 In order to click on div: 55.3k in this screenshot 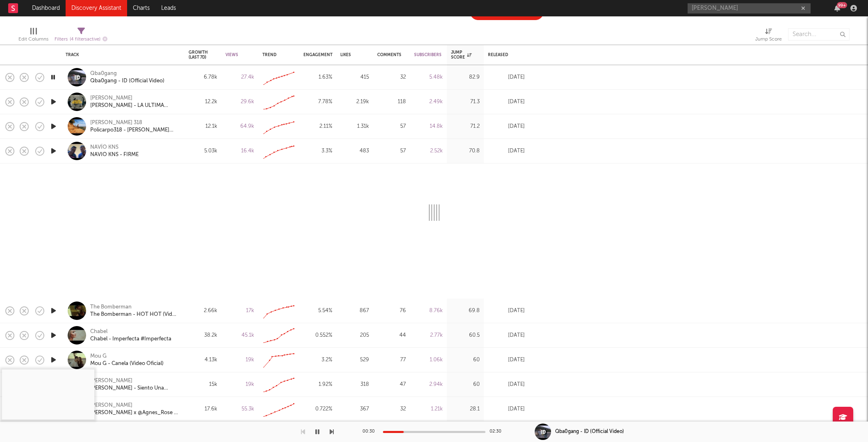, I will do `click(240, 409)`.